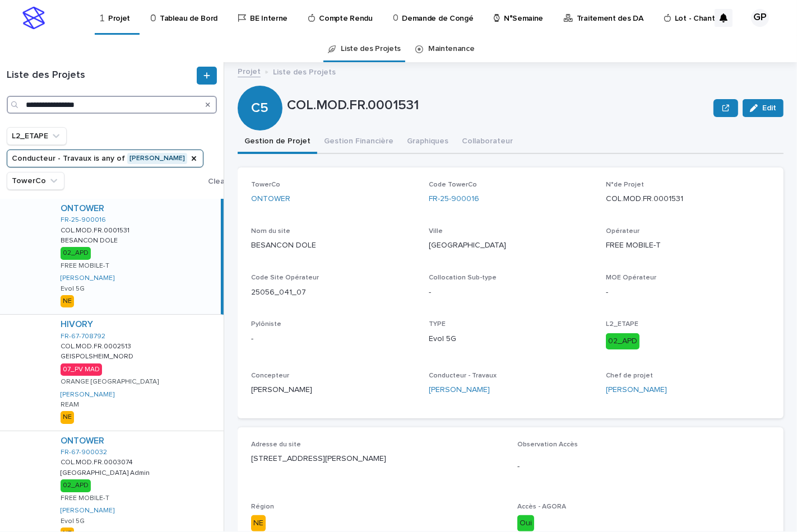  What do you see at coordinates (541, 507) in the screenshot?
I see `span: Accès - AGORA` at bounding box center [541, 507].